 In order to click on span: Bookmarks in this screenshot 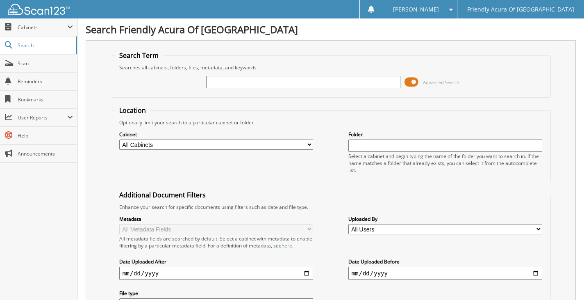, I will do `click(45, 99)`.